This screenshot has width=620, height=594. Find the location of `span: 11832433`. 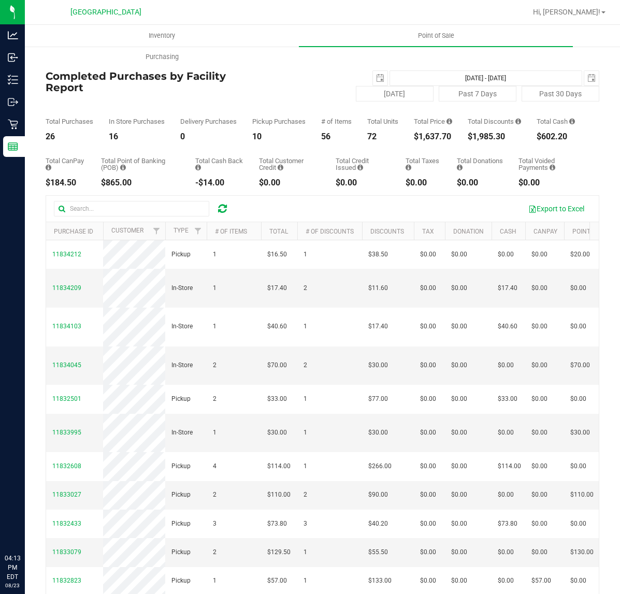

span: 11832433 is located at coordinates (67, 524).